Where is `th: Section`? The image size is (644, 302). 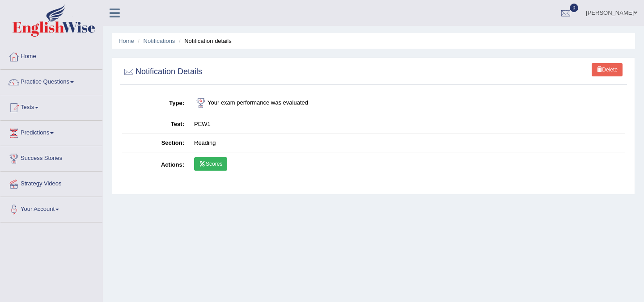
th: Section is located at coordinates (155, 143).